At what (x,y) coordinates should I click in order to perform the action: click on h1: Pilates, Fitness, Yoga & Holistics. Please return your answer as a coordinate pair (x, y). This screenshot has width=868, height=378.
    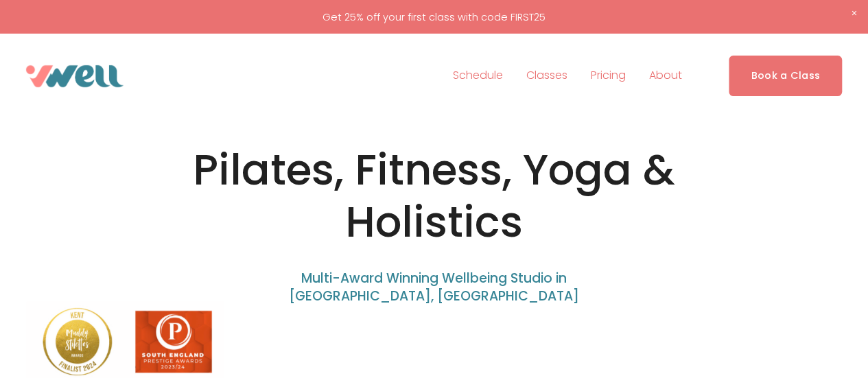
    Looking at the image, I should click on (434, 196).